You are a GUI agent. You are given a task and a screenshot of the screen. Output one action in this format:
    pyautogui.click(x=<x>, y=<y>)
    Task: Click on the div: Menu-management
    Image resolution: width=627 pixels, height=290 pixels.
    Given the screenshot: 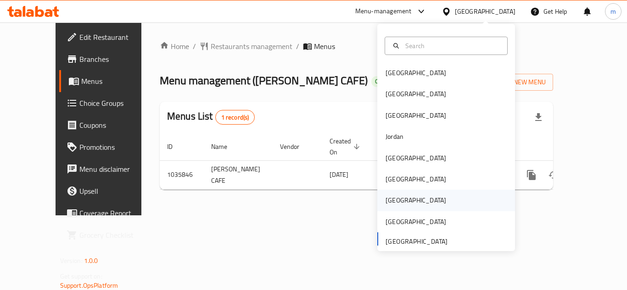 What is the action you would take?
    pyautogui.click(x=383, y=11)
    